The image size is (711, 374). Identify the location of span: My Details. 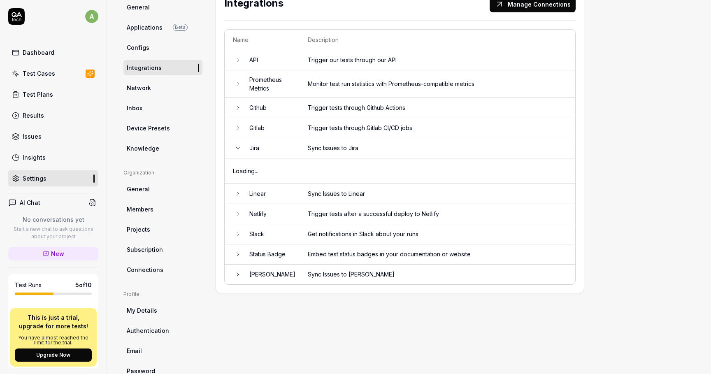
(142, 310).